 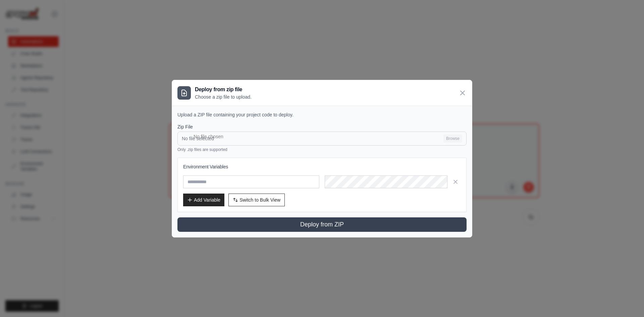 What do you see at coordinates (322, 139) in the screenshot?
I see `input: No file selected Browse` at bounding box center [322, 139].